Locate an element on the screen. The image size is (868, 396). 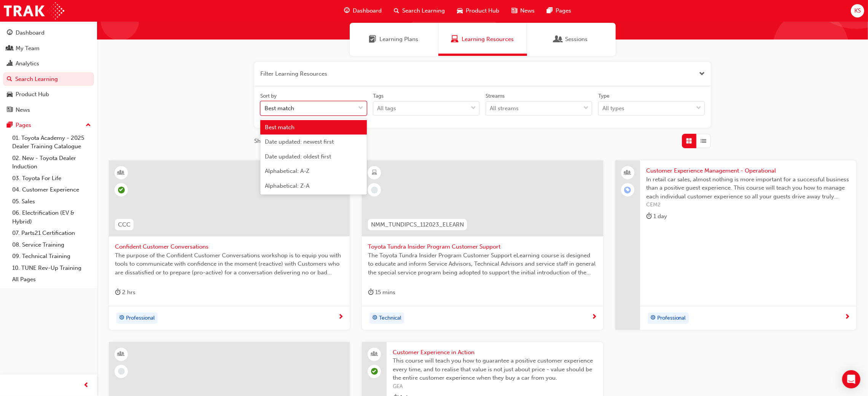
div: Sort by is located at coordinates (268, 96).